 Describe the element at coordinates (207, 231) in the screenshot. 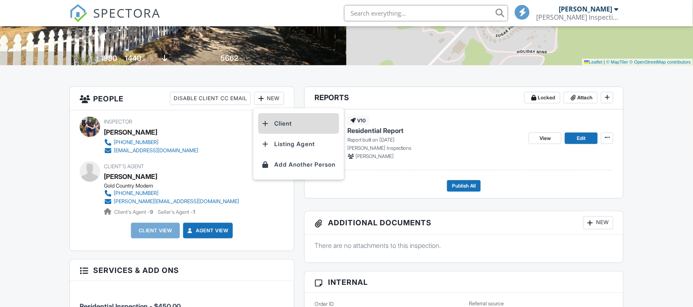

I see `a: Agent View` at that location.